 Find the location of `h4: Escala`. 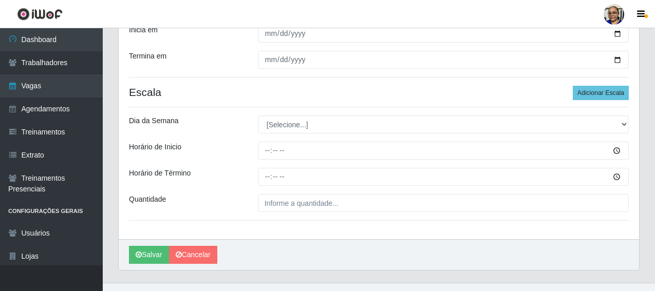

h4: Escala is located at coordinates (378, 92).